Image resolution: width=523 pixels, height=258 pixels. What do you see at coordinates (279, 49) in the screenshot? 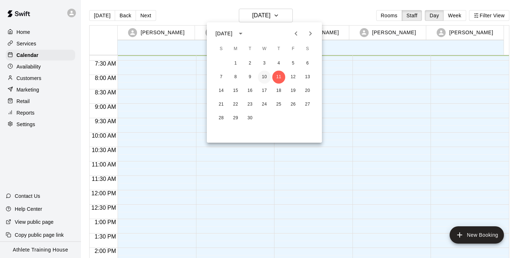
I see `span: Thursday` at bounding box center [279, 49].